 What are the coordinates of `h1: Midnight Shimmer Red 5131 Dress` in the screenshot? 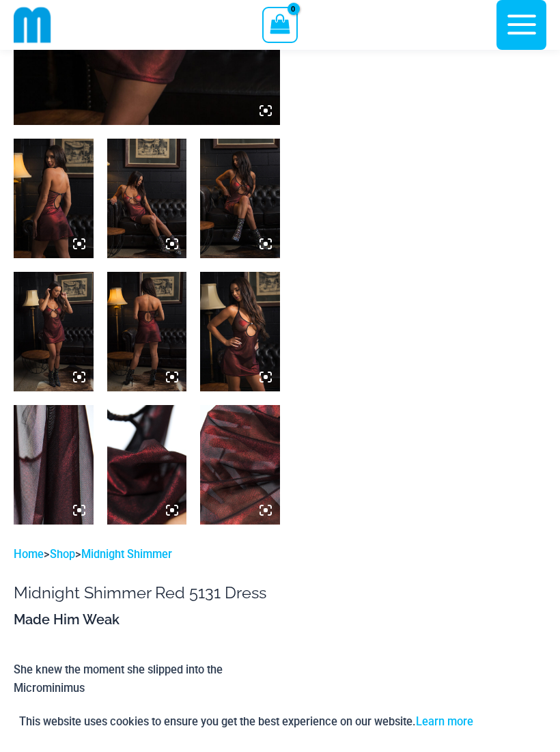 It's located at (141, 593).